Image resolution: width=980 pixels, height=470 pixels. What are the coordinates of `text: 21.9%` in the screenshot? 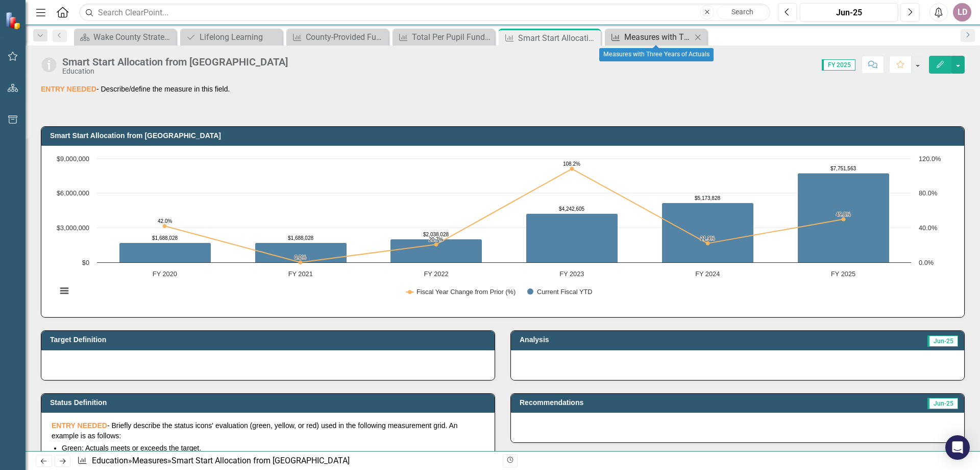 It's located at (708, 238).